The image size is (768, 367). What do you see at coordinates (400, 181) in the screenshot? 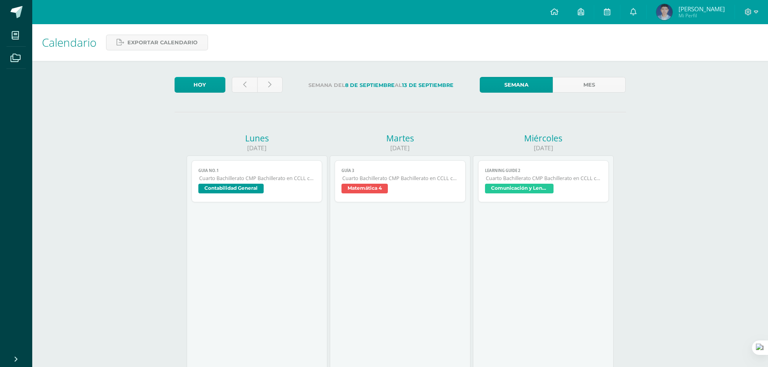
I see `a: Guía 3Cuarto Bachillerato CMP Bachillerato en CCLL con Orientación en ComputaciónMatemática 4` at bounding box center [400, 181].